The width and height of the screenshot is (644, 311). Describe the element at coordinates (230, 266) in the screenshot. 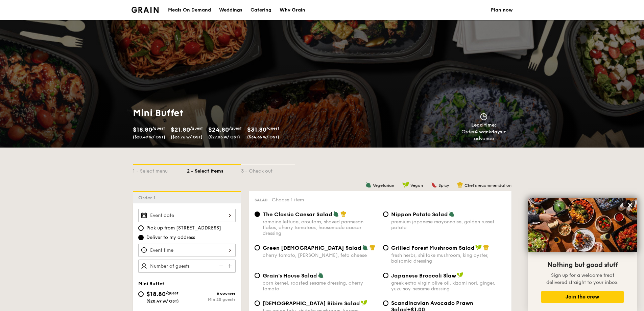

I see `img: icon-add.58712e84.svg` at that location.